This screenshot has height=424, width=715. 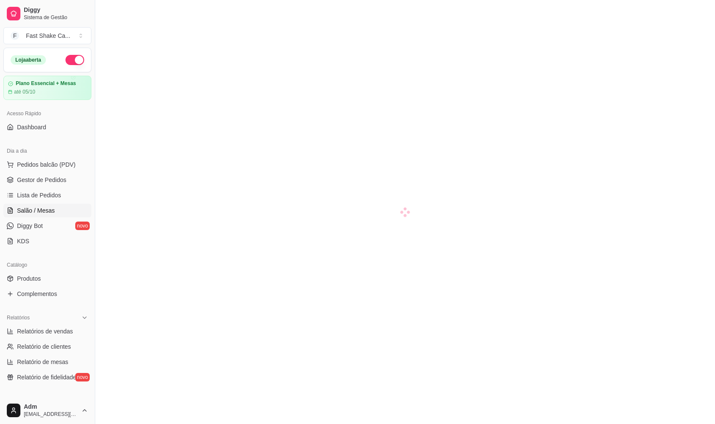 What do you see at coordinates (42, 180) in the screenshot?
I see `span: Gestor de Pedidos` at bounding box center [42, 180].